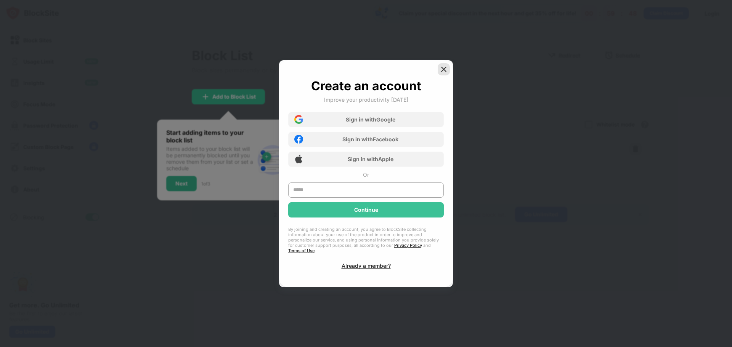 The width and height of the screenshot is (732, 347). I want to click on div: Or, so click(366, 175).